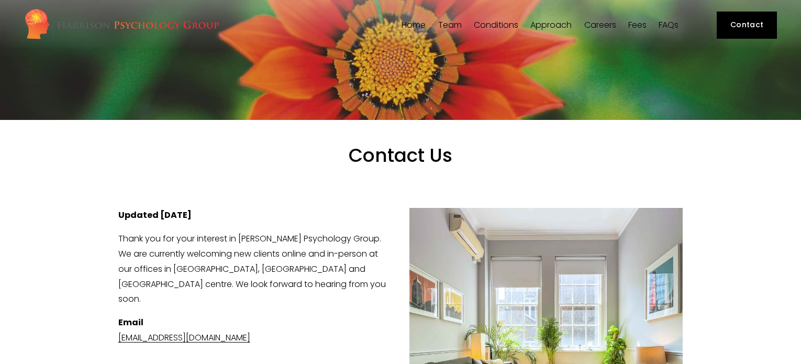 Image resolution: width=801 pixels, height=364 pixels. Describe the element at coordinates (551, 25) in the screenshot. I see `span: Approach` at that location.